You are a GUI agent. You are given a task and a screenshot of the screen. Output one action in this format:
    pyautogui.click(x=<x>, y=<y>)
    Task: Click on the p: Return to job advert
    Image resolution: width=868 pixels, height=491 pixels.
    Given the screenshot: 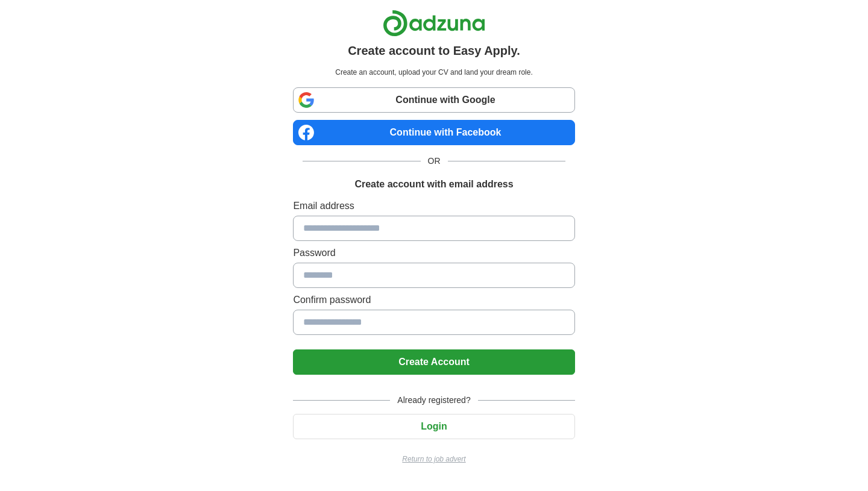 What is the action you would take?
    pyautogui.click(x=433, y=459)
    